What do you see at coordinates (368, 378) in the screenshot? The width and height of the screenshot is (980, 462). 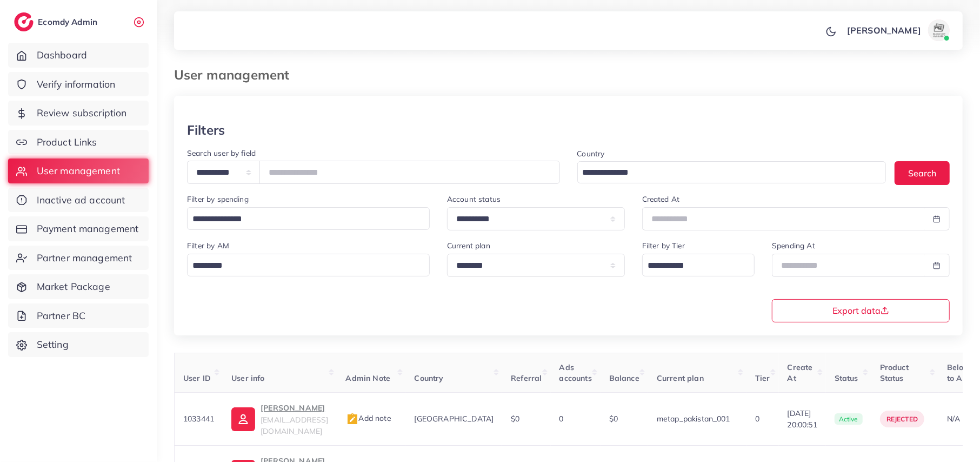 I see `span: Admin Note` at bounding box center [368, 378].